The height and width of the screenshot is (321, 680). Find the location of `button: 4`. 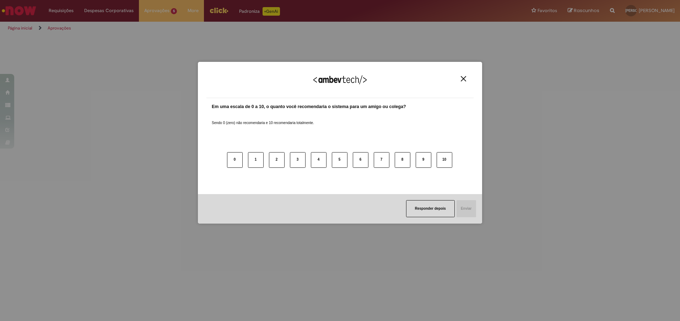

button: 4 is located at coordinates (319, 160).